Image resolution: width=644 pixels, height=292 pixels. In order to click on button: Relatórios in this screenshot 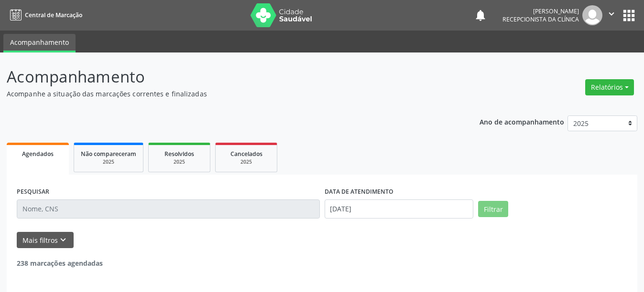, I will do `click(609, 88)`.